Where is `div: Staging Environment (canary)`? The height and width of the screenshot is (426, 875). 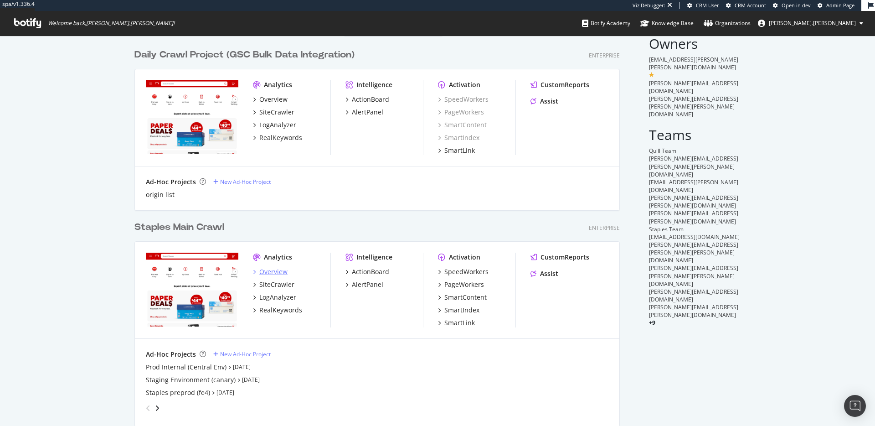 div: Staging Environment (canary) is located at coordinates (191, 380).